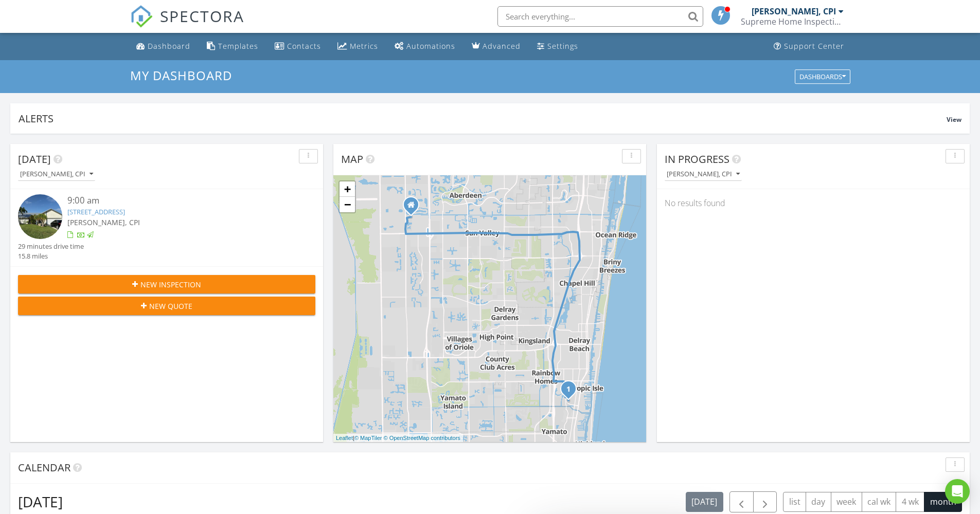  What do you see at coordinates (368, 438) in the screenshot?
I see `a: © MapTiler` at bounding box center [368, 438].